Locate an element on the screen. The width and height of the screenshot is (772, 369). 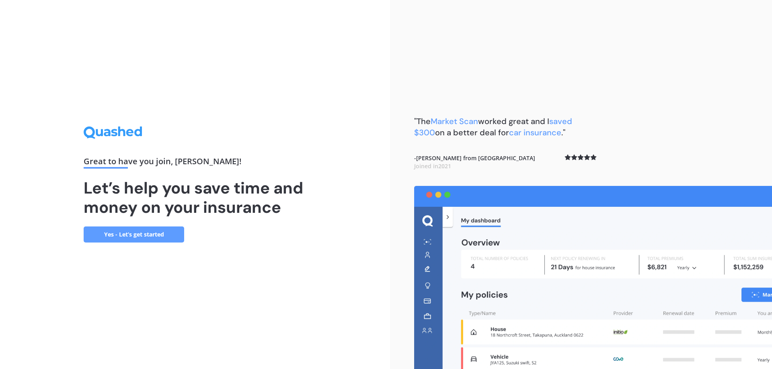
img: dashboard.webp is located at coordinates (593, 278).